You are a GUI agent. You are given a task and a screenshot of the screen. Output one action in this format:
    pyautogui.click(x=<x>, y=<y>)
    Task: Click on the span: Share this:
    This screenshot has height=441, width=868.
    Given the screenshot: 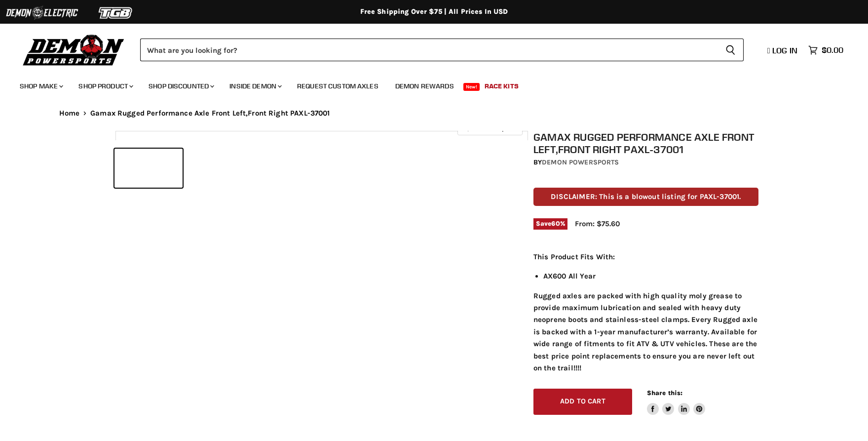 What is the action you would take?
    pyautogui.click(x=665, y=393)
    